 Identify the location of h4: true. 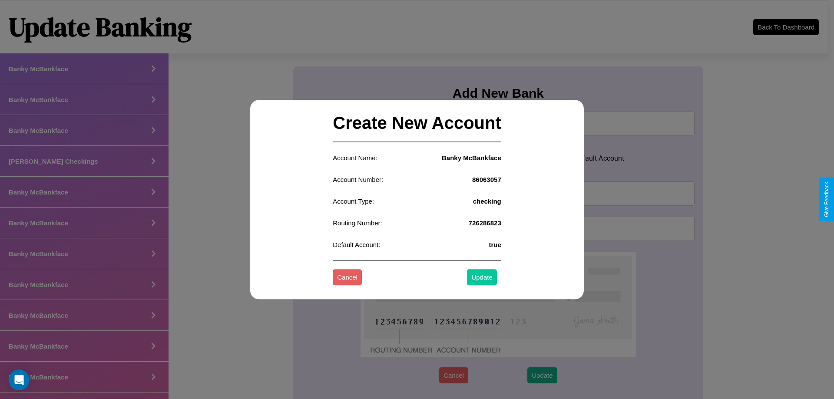
(495, 245).